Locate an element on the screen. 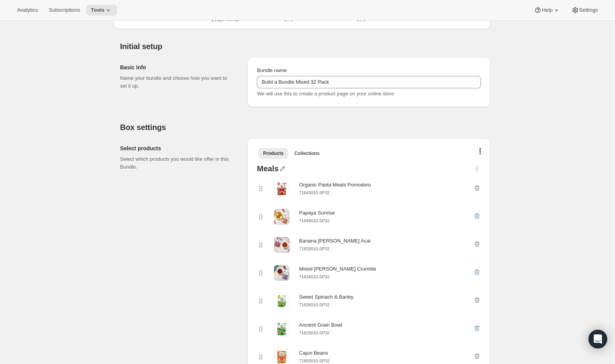  div: Cajun Beans is located at coordinates (314, 354).